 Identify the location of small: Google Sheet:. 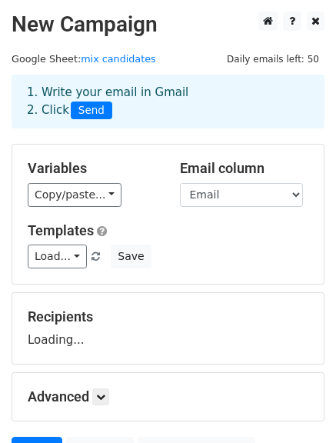
(84, 58).